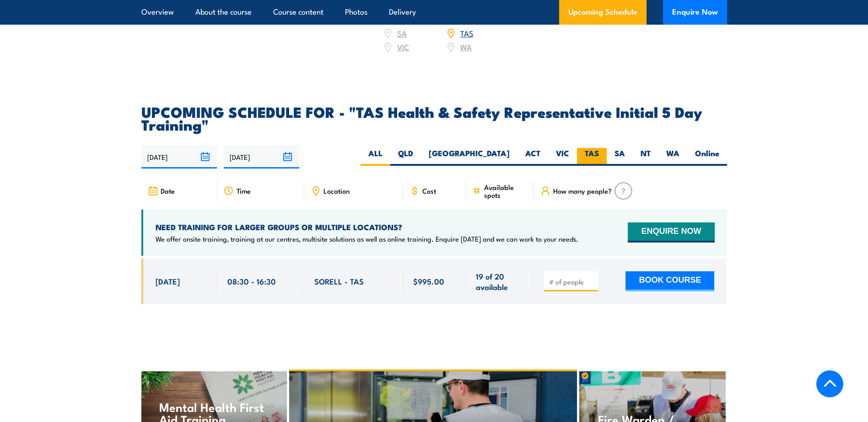  Describe the element at coordinates (706, 157) in the screenshot. I see `label: Online` at that location.